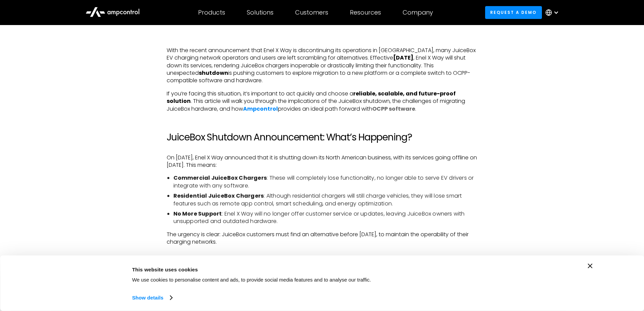  What do you see at coordinates (311, 97) in the screenshot?
I see `strong: reliable, scalable, and future-proof solution` at bounding box center [311, 97].